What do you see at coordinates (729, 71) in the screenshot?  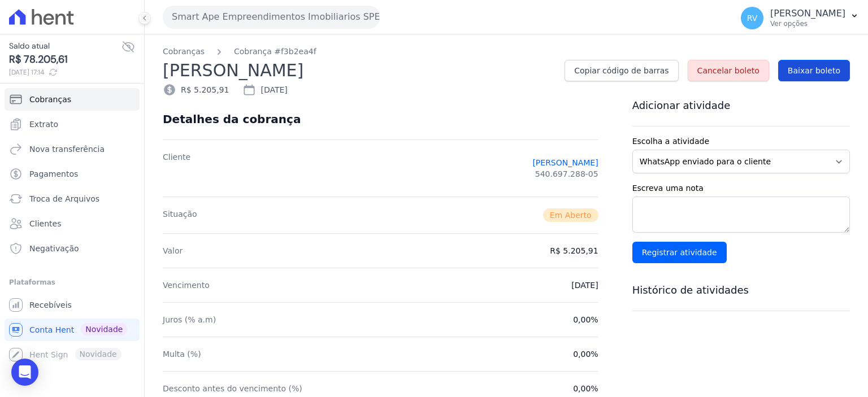 I see `span: Cancelar boleto` at bounding box center [729, 71].